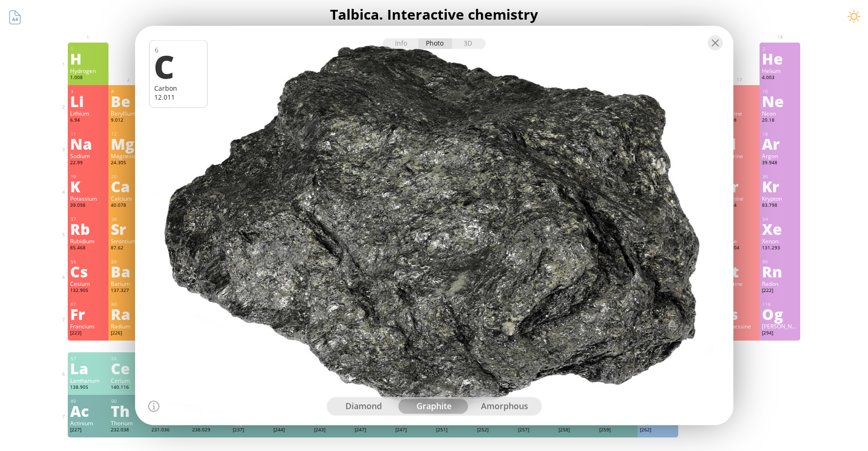 The image size is (868, 451). I want to click on div: 9.012, so click(128, 121).